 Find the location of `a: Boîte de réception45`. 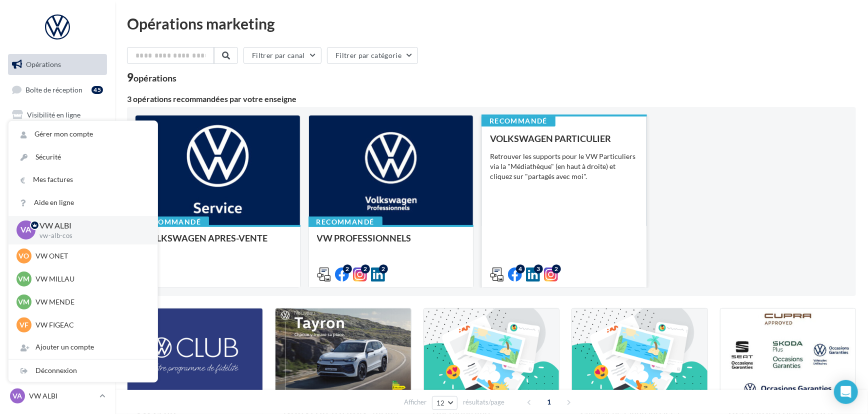

a: Boîte de réception45 is located at coordinates (57, 89).